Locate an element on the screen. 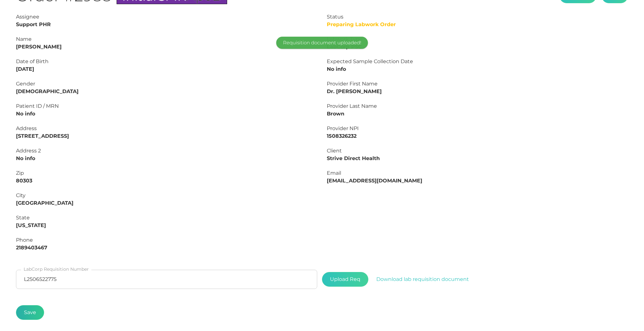 This screenshot has width=644, height=331. div: Date of Birth is located at coordinates (166, 61).